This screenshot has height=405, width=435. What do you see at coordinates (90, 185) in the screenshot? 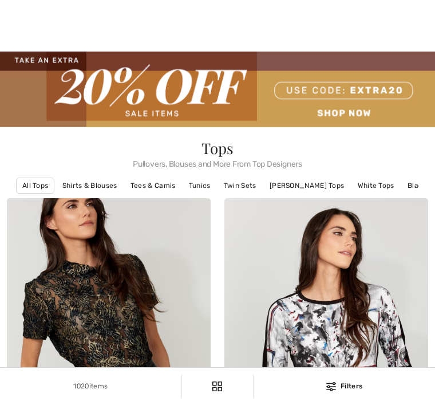
I see `a: Shirts & Blouses` at bounding box center [90, 185].